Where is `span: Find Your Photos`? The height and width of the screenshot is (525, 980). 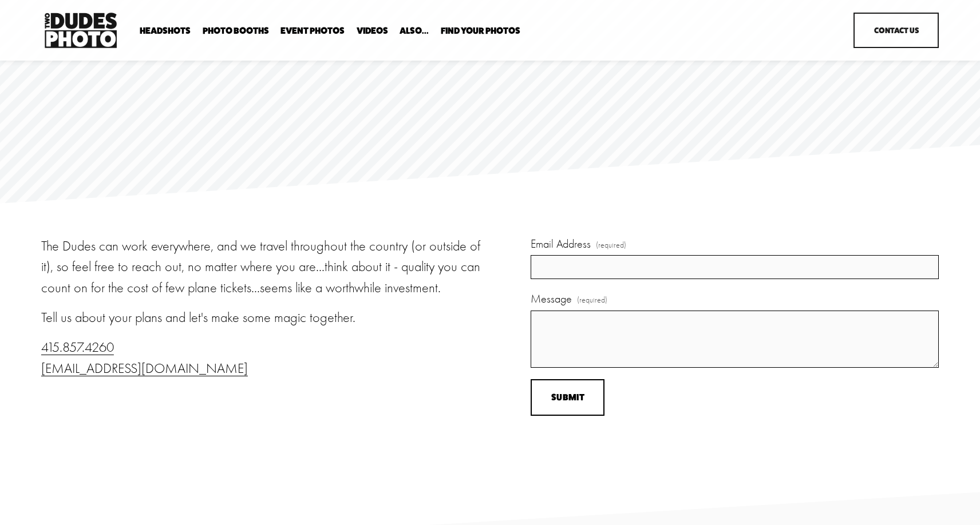 span: Find Your Photos is located at coordinates (481, 31).